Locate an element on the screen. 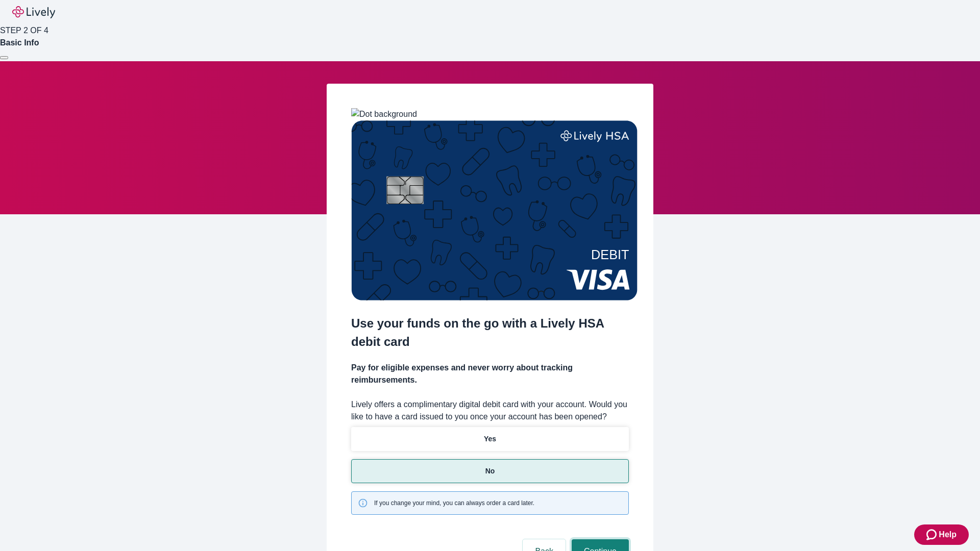 The image size is (980, 551). p: Yes is located at coordinates (490, 439).